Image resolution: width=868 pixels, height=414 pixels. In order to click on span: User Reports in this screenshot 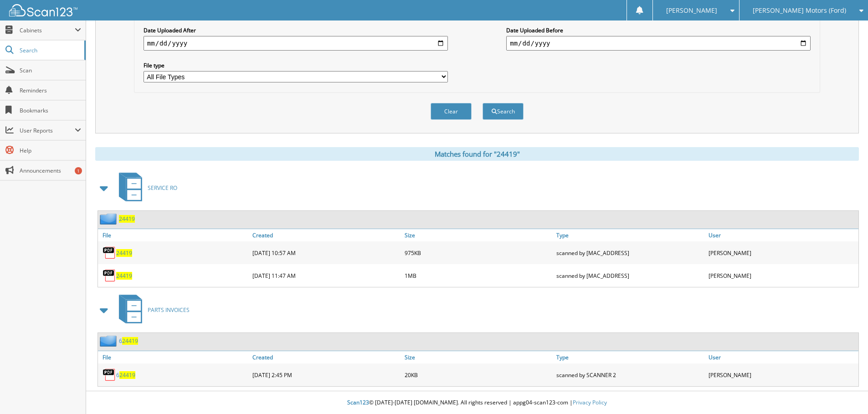, I will do `click(47, 130)`.